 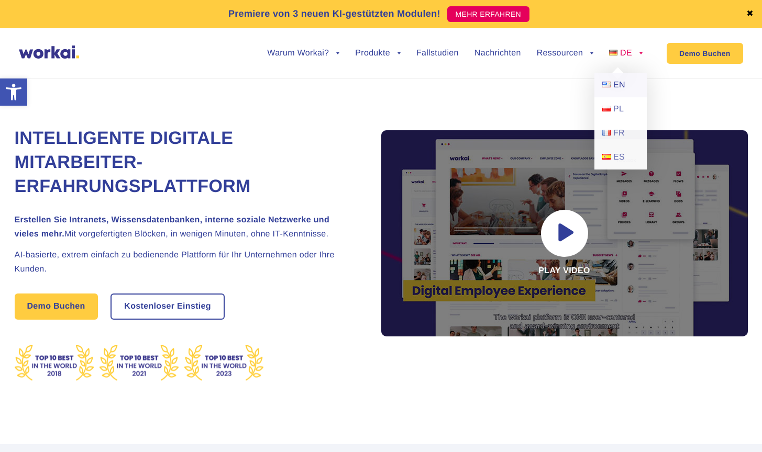 What do you see at coordinates (303, 53) in the screenshot?
I see `a: Warum Workai?` at bounding box center [303, 53].